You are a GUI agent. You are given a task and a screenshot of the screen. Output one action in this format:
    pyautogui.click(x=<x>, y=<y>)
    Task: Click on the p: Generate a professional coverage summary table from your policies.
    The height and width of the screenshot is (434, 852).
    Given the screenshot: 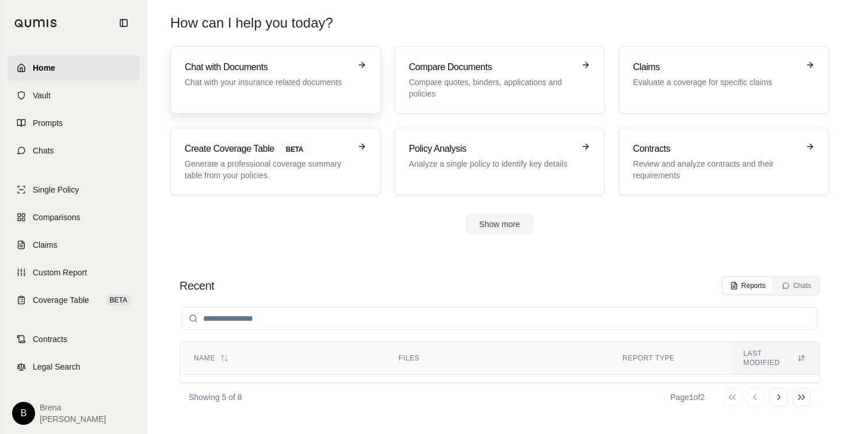 What is the action you would take?
    pyautogui.click(x=267, y=170)
    